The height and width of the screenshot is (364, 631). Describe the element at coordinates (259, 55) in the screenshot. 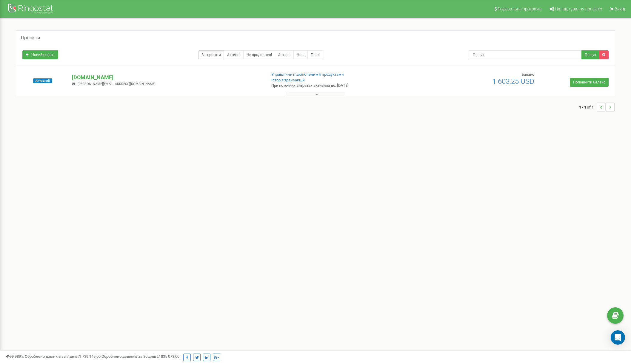

I see `a: Не продовжені` at that location.